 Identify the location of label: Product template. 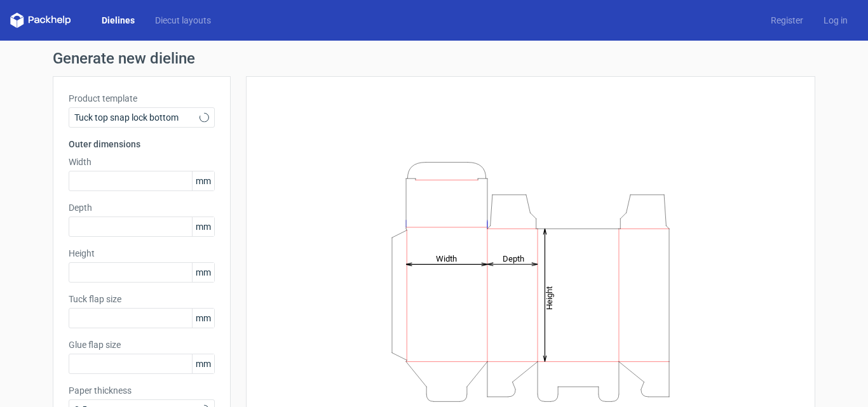
(141, 99).